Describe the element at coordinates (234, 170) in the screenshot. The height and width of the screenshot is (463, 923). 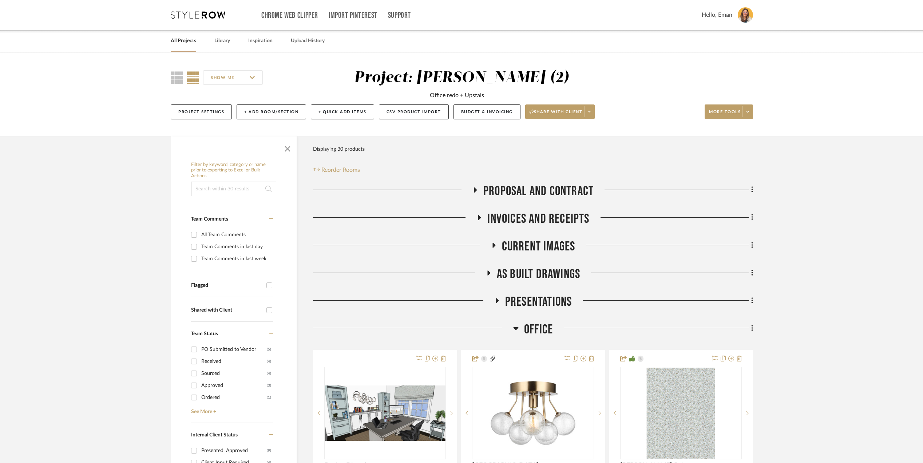
I see `h6: Filter by keyword, category or name prior to exporting to Excel or Bulk Actions` at that location.